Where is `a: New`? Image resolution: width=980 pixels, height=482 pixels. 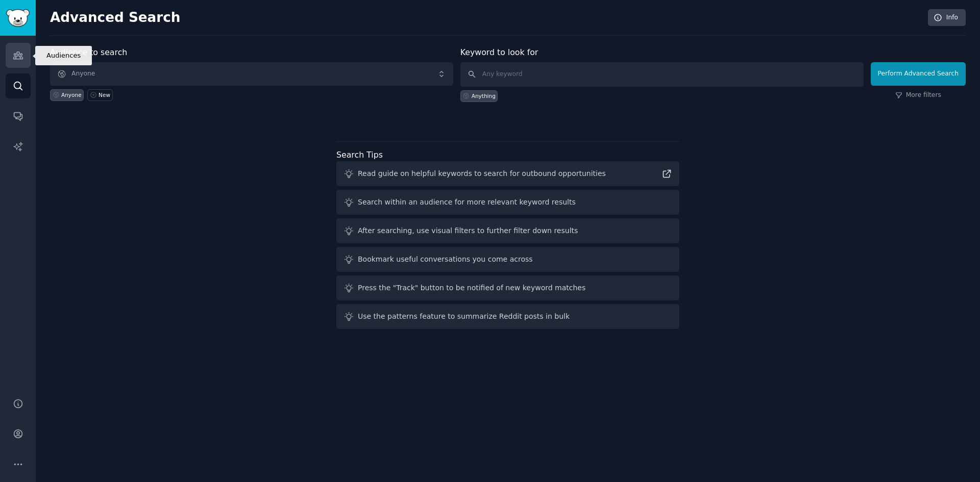 a: New is located at coordinates (99, 95).